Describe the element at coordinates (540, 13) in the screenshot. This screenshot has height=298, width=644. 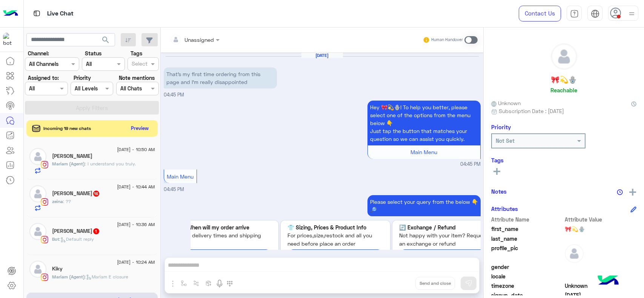
I see `a: Contact Us` at that location.